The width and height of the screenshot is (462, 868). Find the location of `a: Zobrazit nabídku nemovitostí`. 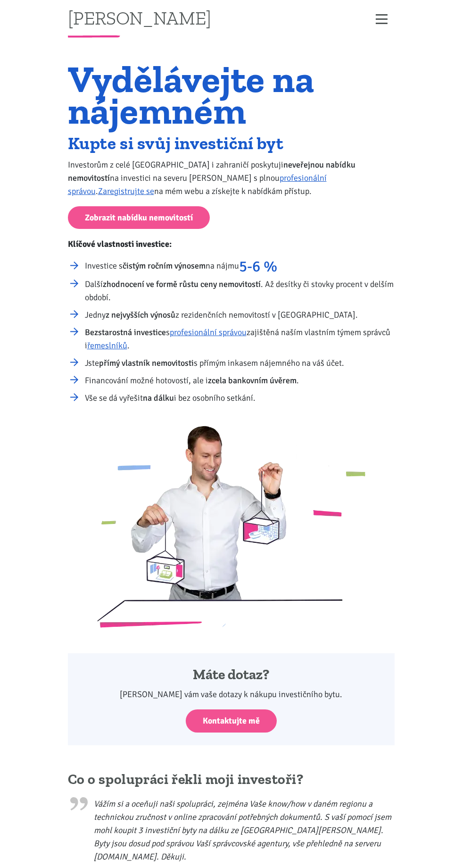

a: Zobrazit nabídku nemovitostí is located at coordinates (139, 218).